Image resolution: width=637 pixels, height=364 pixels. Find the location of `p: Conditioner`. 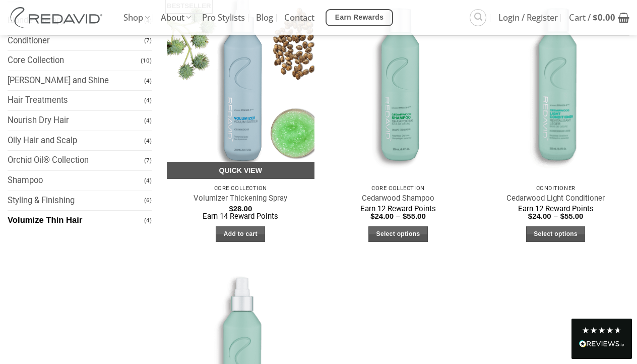

p: Conditioner is located at coordinates (555, 188).